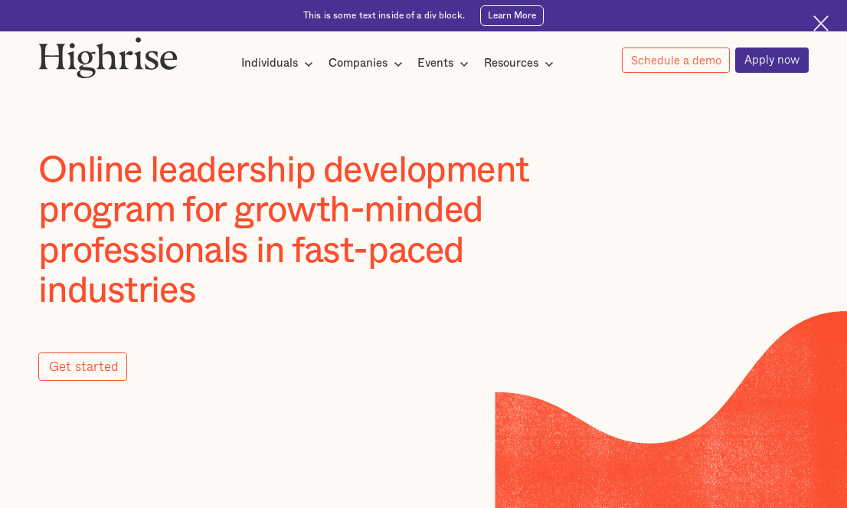  What do you see at coordinates (675, 60) in the screenshot?
I see `a: Schedule a demo` at bounding box center [675, 60].